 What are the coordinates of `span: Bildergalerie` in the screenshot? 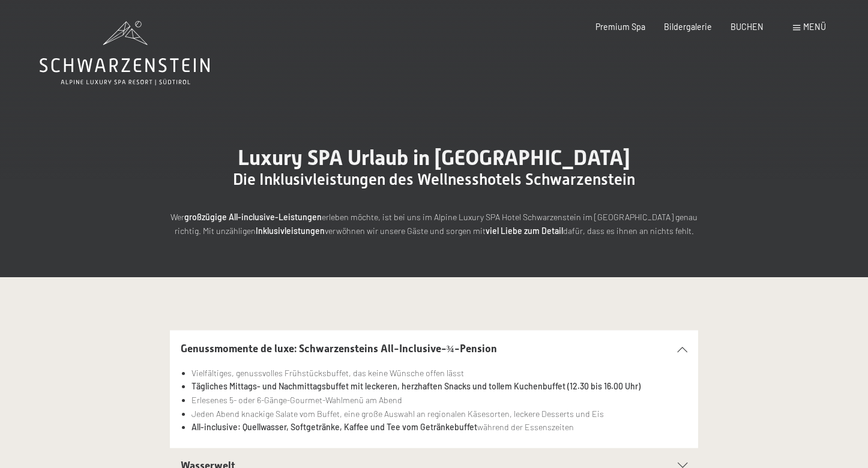 It's located at (688, 27).